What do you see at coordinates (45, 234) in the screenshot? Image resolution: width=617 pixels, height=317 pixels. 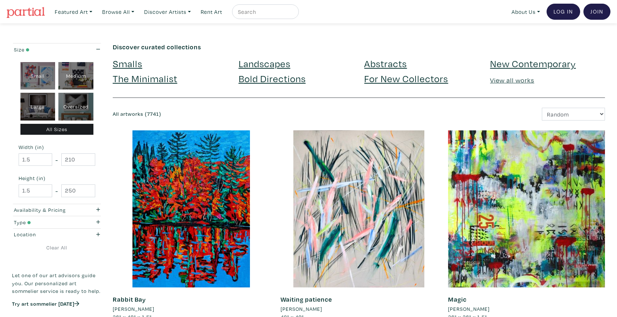 I see `div: Location` at bounding box center [45, 234].